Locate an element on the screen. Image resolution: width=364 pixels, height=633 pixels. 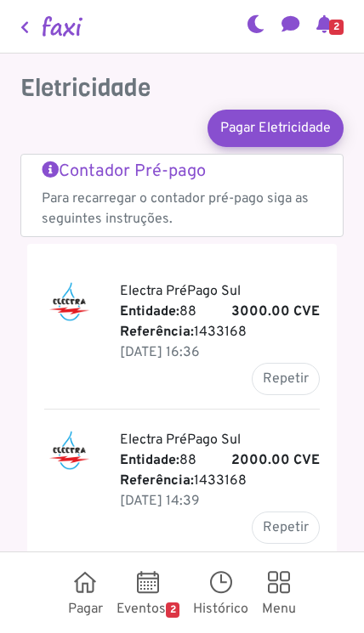
a: Pagar is located at coordinates (85, 592).